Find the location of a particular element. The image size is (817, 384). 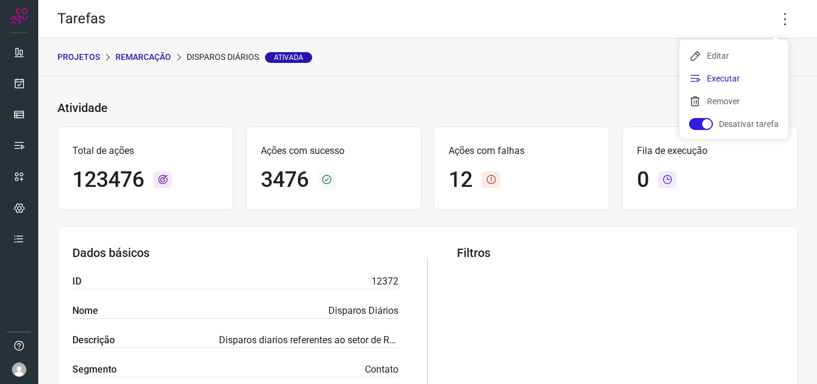

h3: Filtros is located at coordinates (620, 252).